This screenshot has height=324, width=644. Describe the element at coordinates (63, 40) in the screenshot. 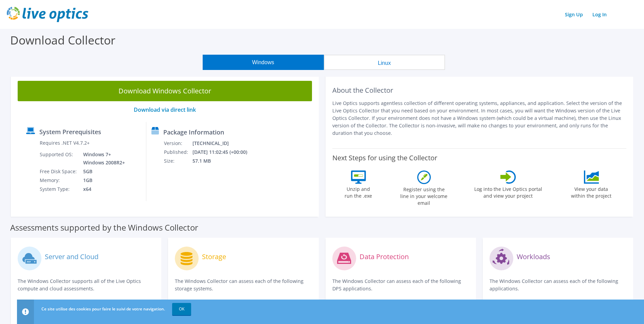

I see `label: Download Collector` at that location.